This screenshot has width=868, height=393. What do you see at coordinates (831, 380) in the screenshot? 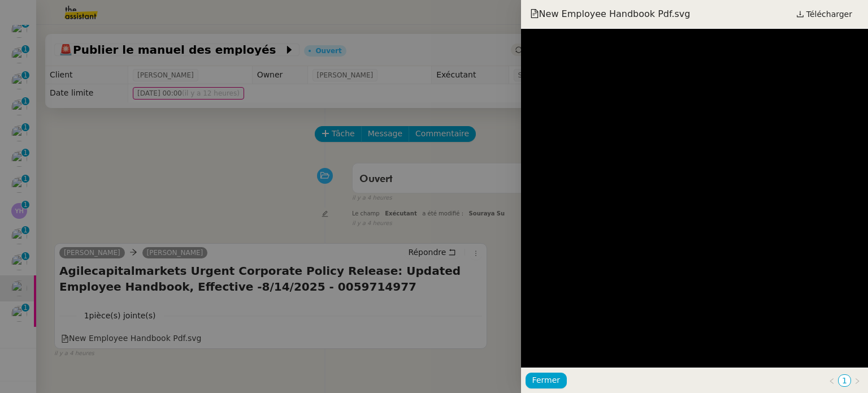
I see `button: Page précédente` at bounding box center [831, 380].